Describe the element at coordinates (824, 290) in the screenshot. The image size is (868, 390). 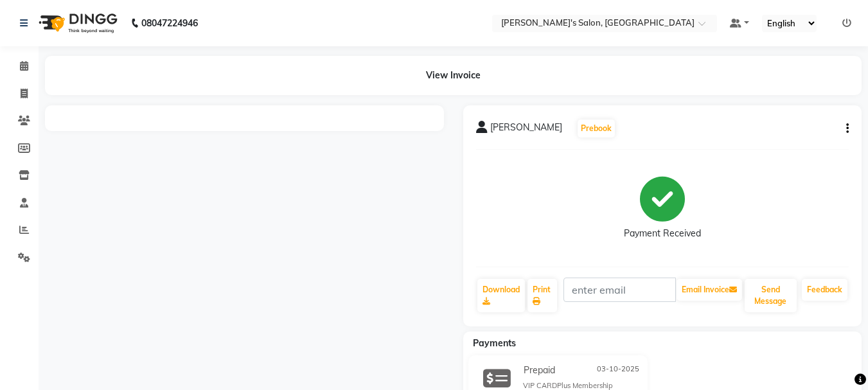
I see `a: Feedback` at that location.